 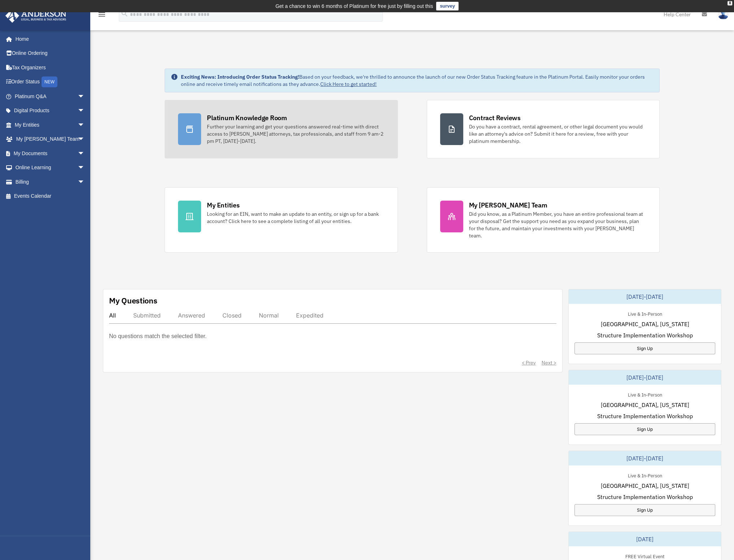 I want to click on i: menu, so click(x=102, y=15).